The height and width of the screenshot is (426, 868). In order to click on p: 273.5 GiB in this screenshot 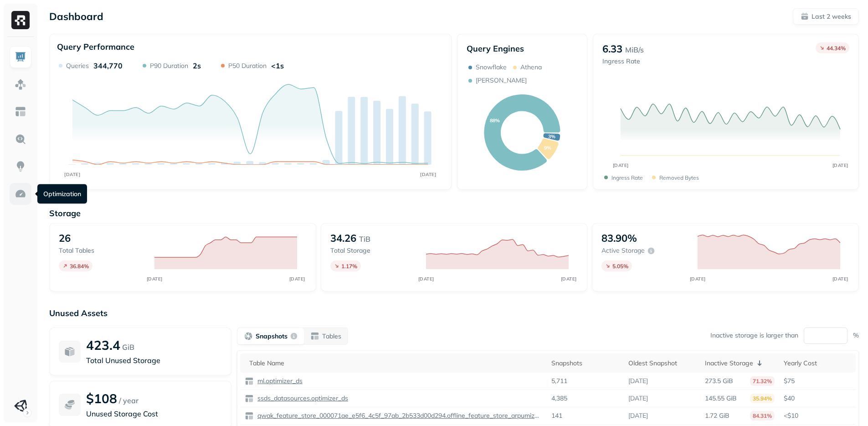, I will do `click(719, 381)`.